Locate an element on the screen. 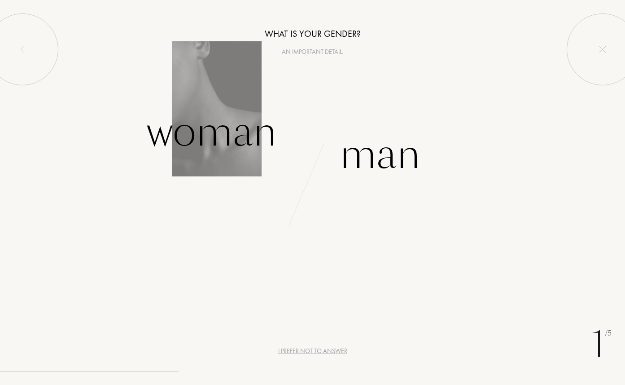 This screenshot has width=625, height=385. font: I prefer not to answer is located at coordinates (313, 351).